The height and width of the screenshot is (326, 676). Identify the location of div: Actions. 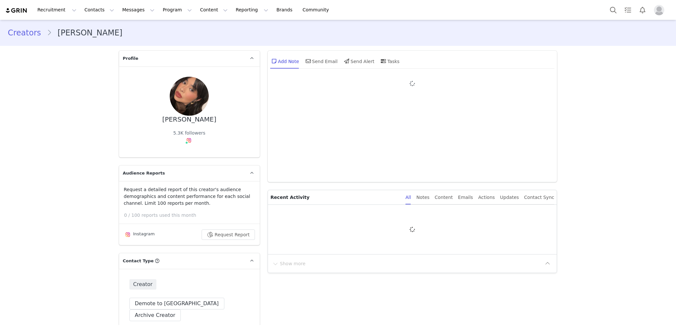
(487, 197).